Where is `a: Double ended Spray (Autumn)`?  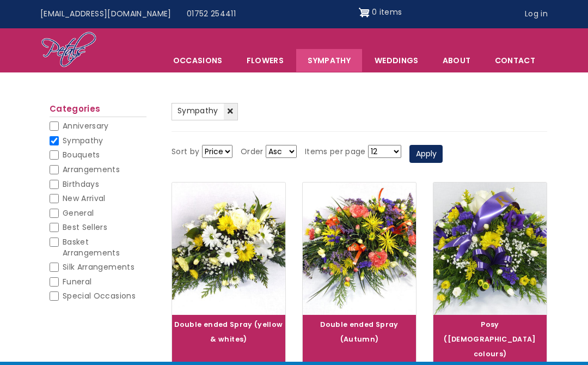 a: Double ended Spray (Autumn) is located at coordinates (359, 332).